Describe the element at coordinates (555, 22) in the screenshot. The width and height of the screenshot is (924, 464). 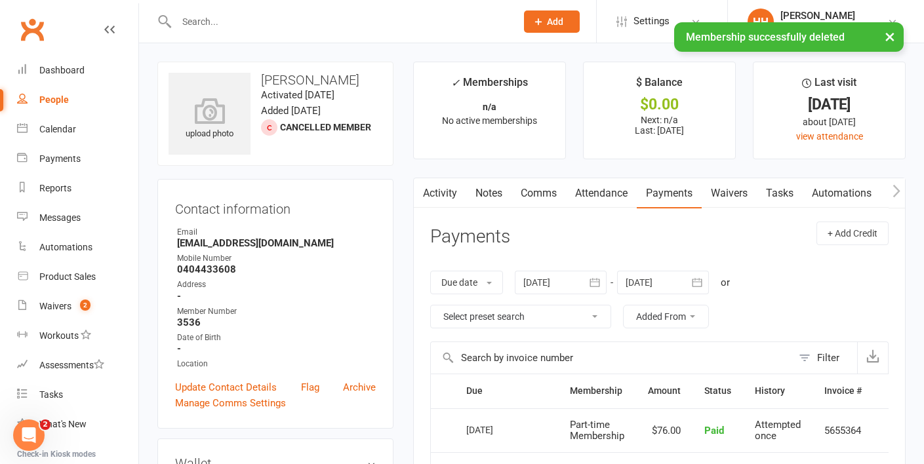
I see `span: Add` at that location.